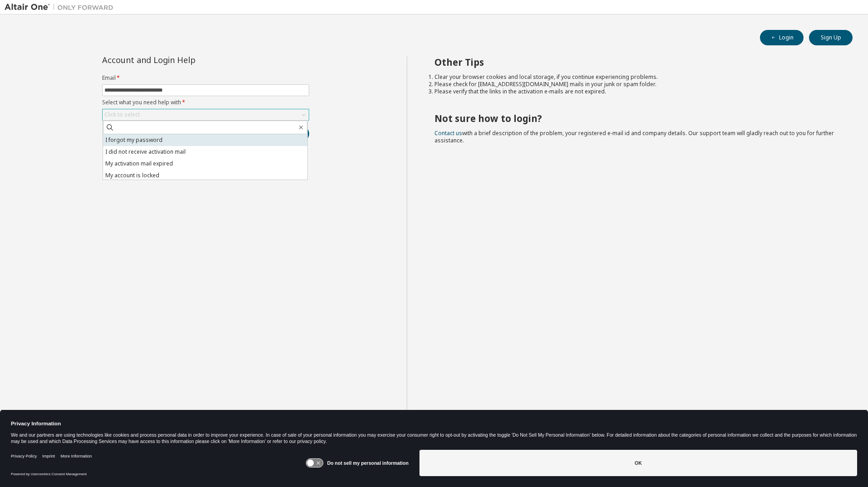  What do you see at coordinates (636, 62) in the screenshot?
I see `h2: Other Tips` at bounding box center [636, 62].